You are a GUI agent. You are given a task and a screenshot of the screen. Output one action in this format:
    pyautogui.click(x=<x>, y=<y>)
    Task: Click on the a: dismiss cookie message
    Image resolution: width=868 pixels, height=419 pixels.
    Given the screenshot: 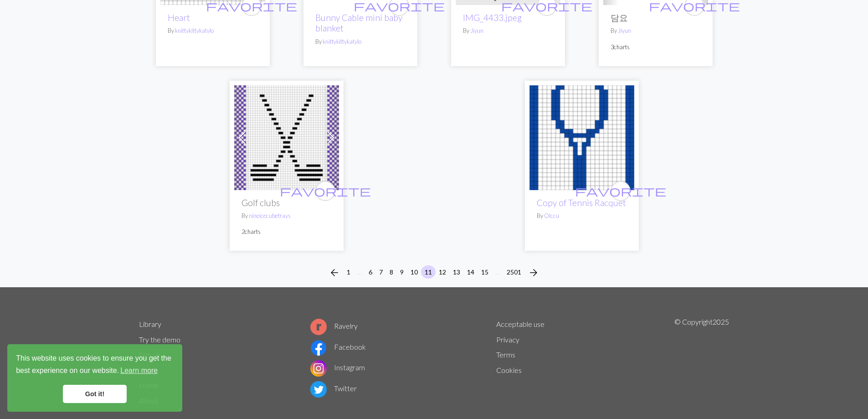 What is the action you would take?
    pyautogui.click(x=95, y=394)
    